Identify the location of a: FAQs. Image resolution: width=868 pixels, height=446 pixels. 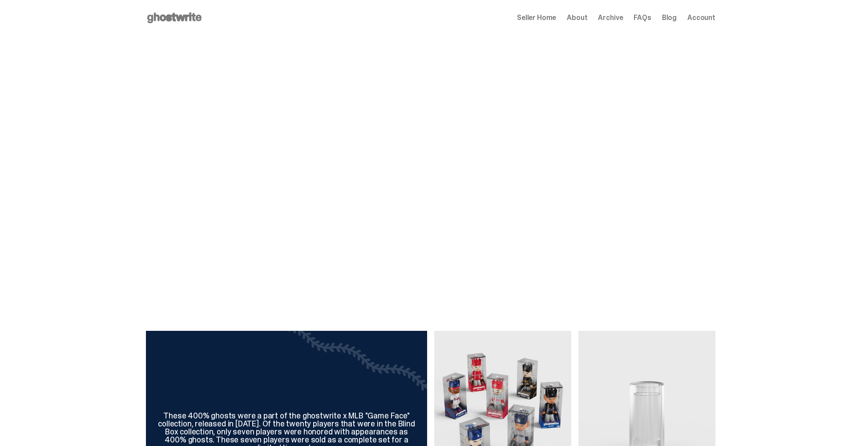
(642, 18).